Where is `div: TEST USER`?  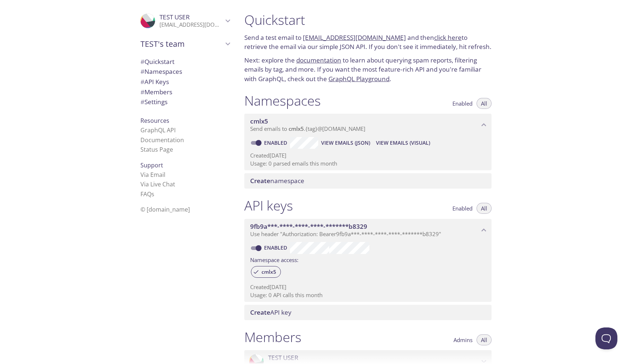 div: TEST USER is located at coordinates (185, 21).